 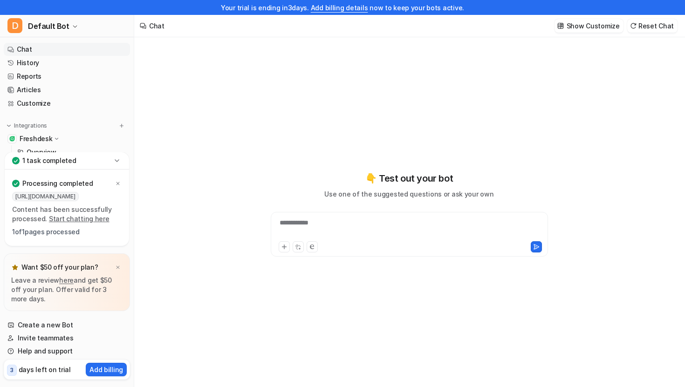 I want to click on p: Add billing, so click(x=106, y=369).